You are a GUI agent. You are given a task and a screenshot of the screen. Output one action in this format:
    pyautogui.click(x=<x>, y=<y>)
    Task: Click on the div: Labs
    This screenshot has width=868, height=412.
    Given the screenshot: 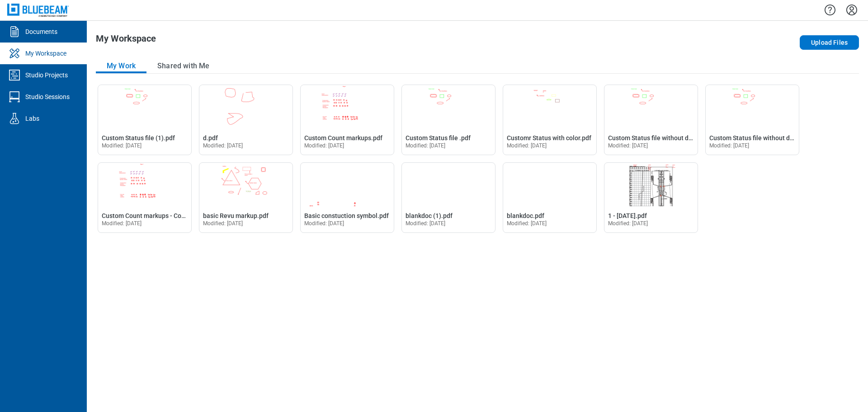 What is the action you would take?
    pyautogui.click(x=32, y=118)
    